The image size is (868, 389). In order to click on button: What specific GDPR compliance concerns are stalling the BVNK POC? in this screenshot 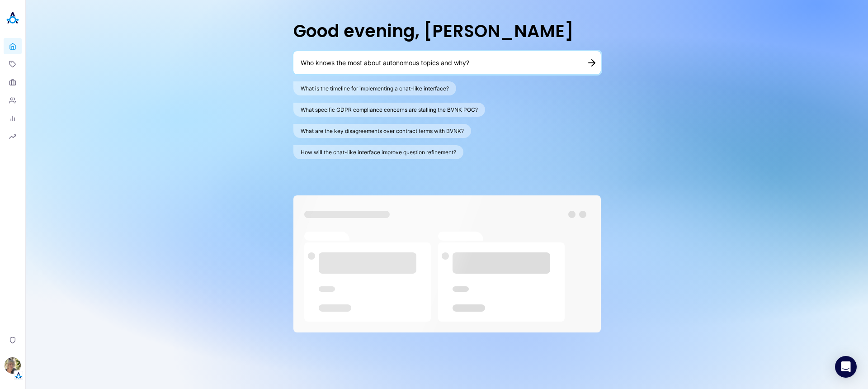, I will do `click(389, 109)`.